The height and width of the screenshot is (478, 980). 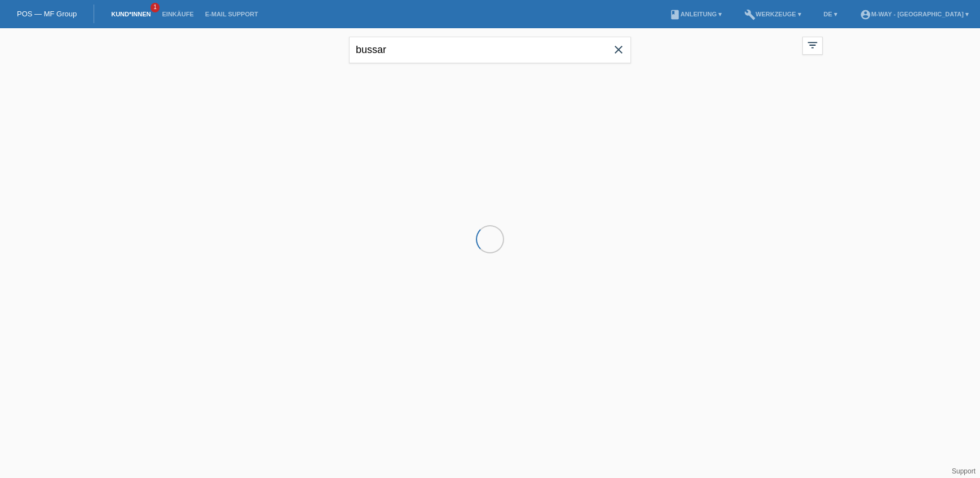 I want to click on i: book, so click(x=675, y=15).